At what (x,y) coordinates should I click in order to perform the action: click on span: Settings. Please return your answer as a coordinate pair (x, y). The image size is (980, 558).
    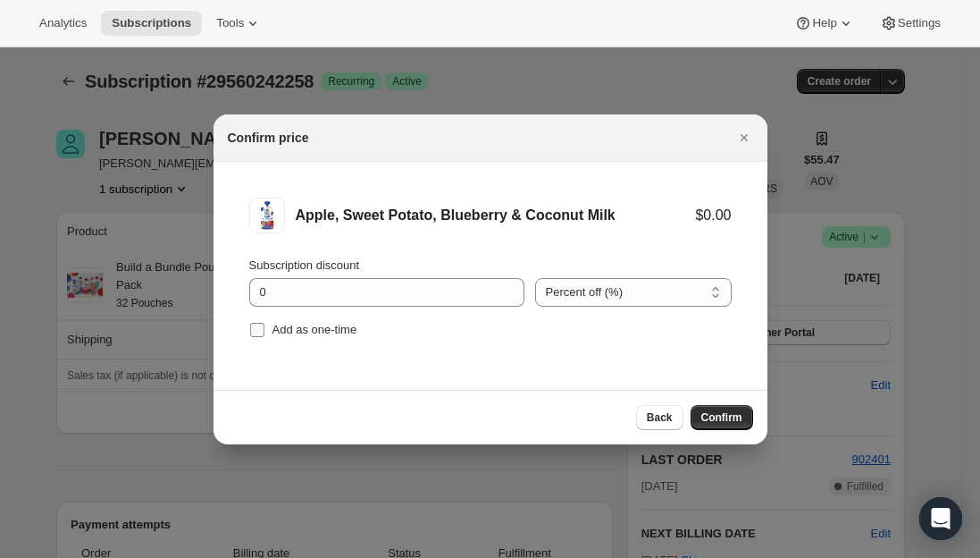
    Looking at the image, I should click on (919, 23).